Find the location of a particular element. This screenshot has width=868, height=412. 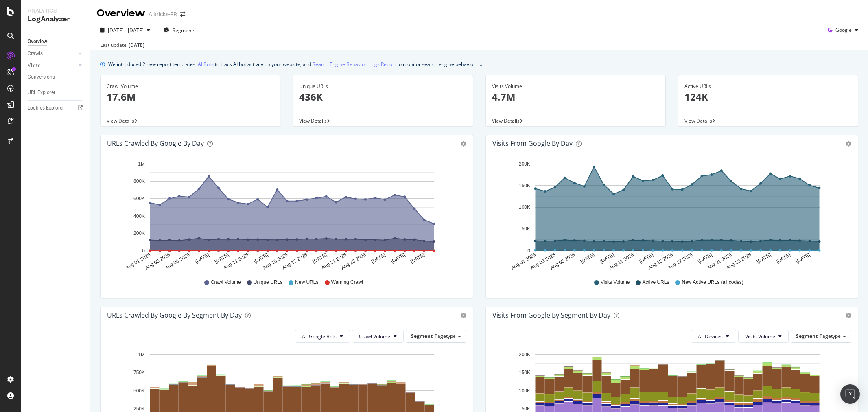

div: Open Intercom Messenger is located at coordinates (850, 394).